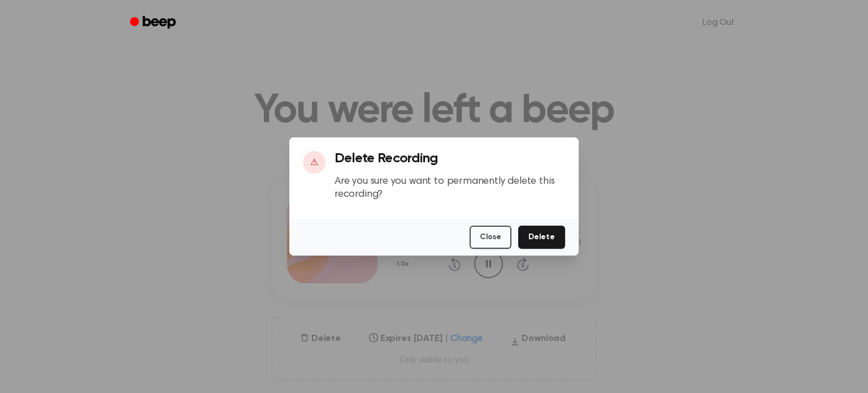  What do you see at coordinates (541, 237) in the screenshot?
I see `button: Delete` at bounding box center [541, 237].